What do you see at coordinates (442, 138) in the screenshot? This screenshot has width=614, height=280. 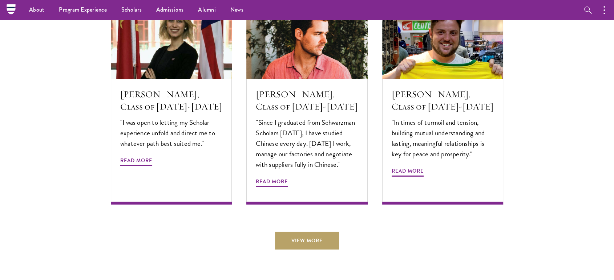 I see `p: "In times of turmoil and tension, building mutual understanding and lasting, meaningful relations...` at bounding box center [442, 138].